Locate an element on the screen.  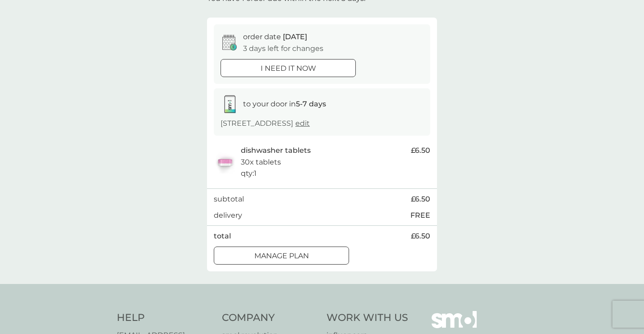
h4: Company is located at coordinates (270, 318).